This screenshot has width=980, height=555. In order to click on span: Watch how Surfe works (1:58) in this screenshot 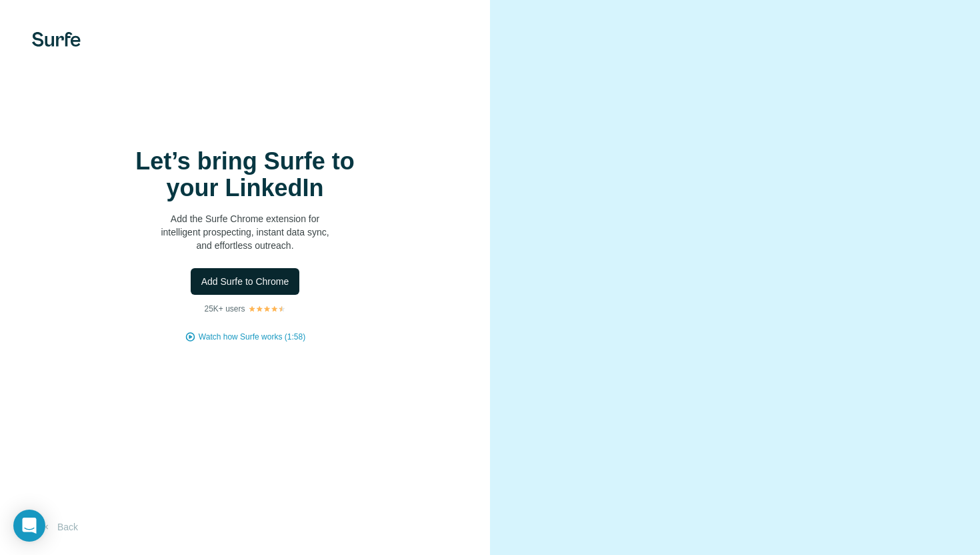, I will do `click(252, 336)`.